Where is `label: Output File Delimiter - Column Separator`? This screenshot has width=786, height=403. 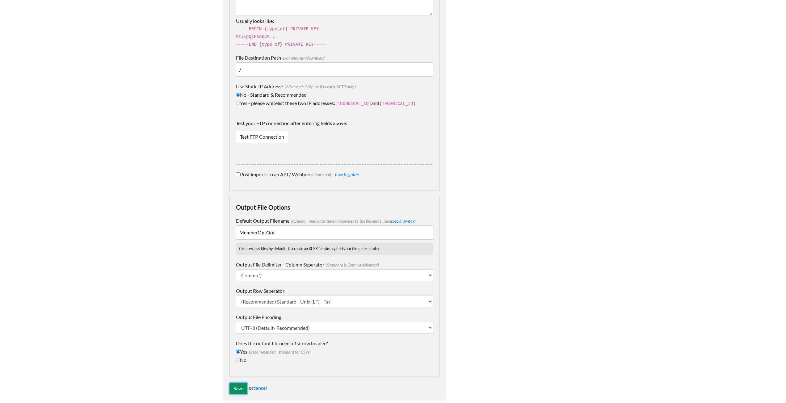
label: Output File Delimiter - Column Separator is located at coordinates (335, 265).